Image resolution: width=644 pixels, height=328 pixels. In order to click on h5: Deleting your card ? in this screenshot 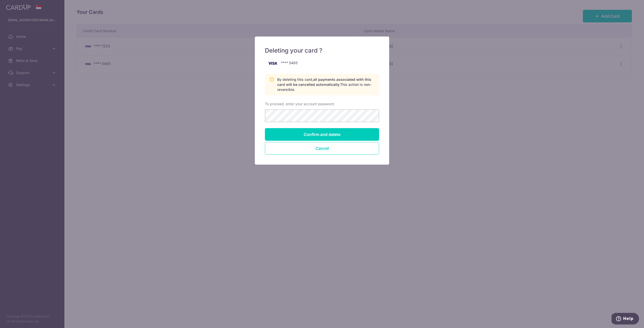, I will do `click(322, 51)`.